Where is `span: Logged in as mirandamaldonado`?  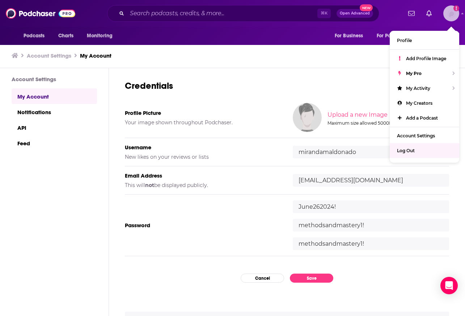
span: Logged in as mirandamaldonado is located at coordinates (451, 13).